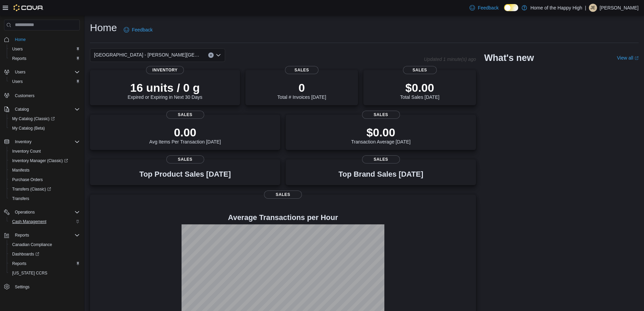 This screenshot has height=311, width=644. Describe the element at coordinates (283, 218) in the screenshot. I see `h4: Average Transactions per Hour` at that location.